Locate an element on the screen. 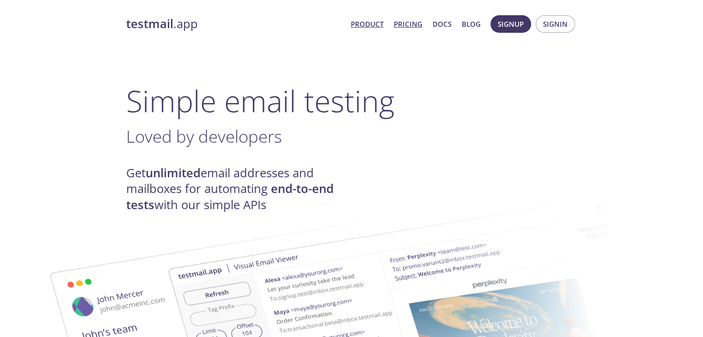 This screenshot has height=337, width=703. span: Loved by developers is located at coordinates (204, 136).